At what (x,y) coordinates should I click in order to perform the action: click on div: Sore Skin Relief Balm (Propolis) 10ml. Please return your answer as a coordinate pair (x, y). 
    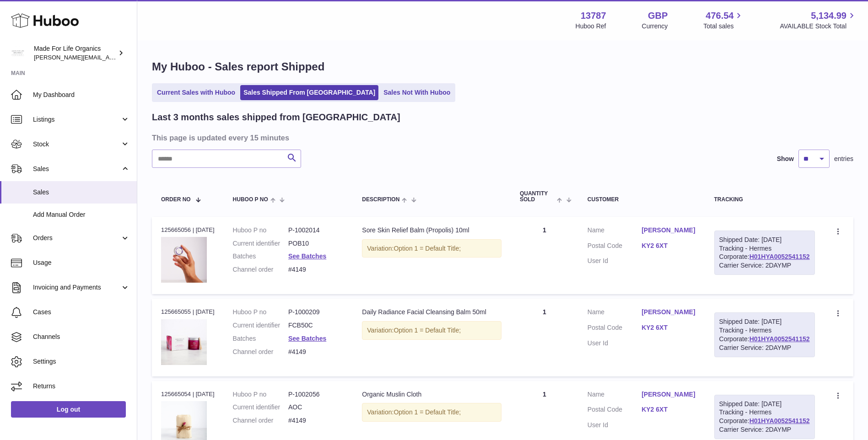
    Looking at the image, I should click on (431, 231).